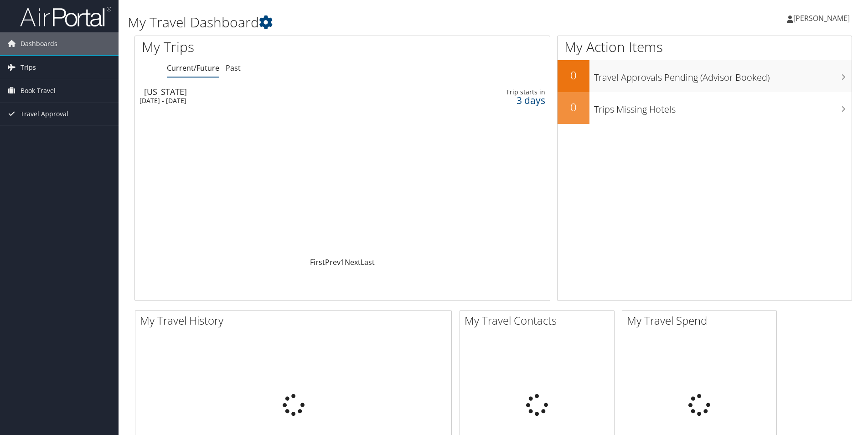 This screenshot has width=868, height=435. Describe the element at coordinates (704, 47) in the screenshot. I see `h1: My Action Items` at that location.